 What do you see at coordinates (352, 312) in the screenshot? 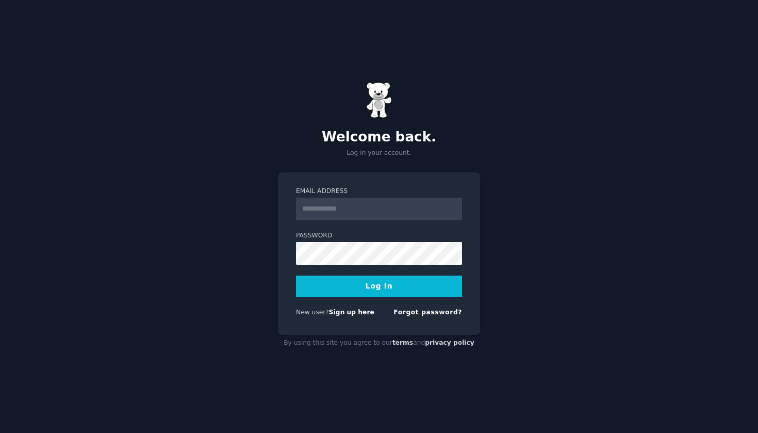
I see `a: Sign up here` at bounding box center [352, 312].